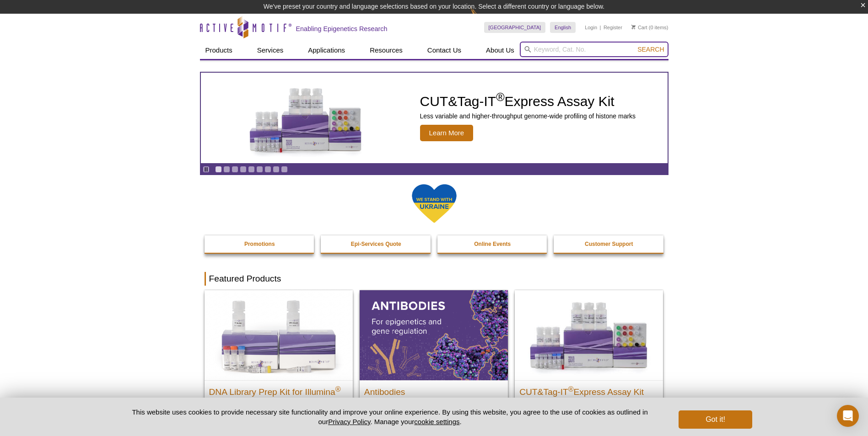  I want to click on strong: Online Events, so click(492, 244).